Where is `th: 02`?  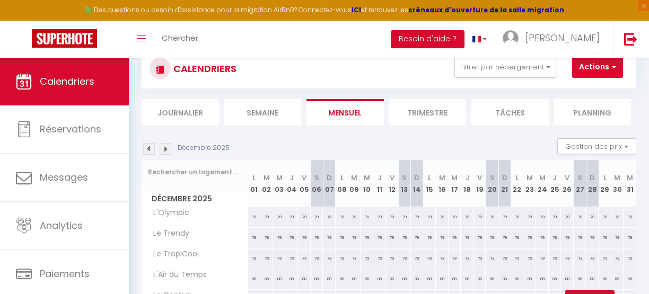 th: 02 is located at coordinates (267, 184).